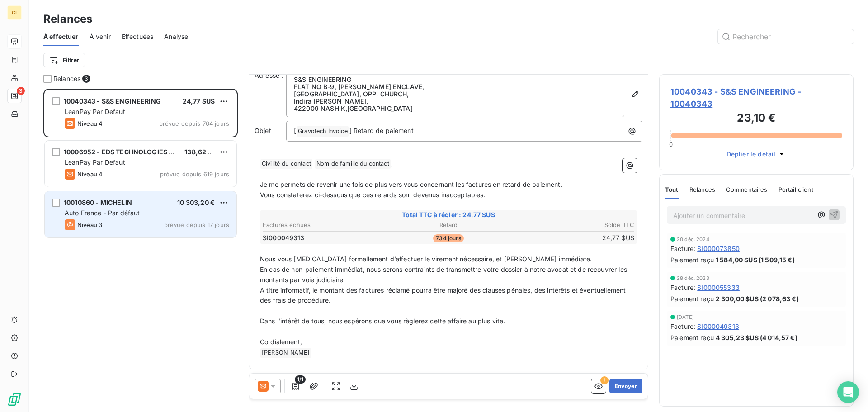 The width and height of the screenshot is (868, 412). Describe the element at coordinates (573, 225) in the screenshot. I see `th: Solde TTC` at that location.